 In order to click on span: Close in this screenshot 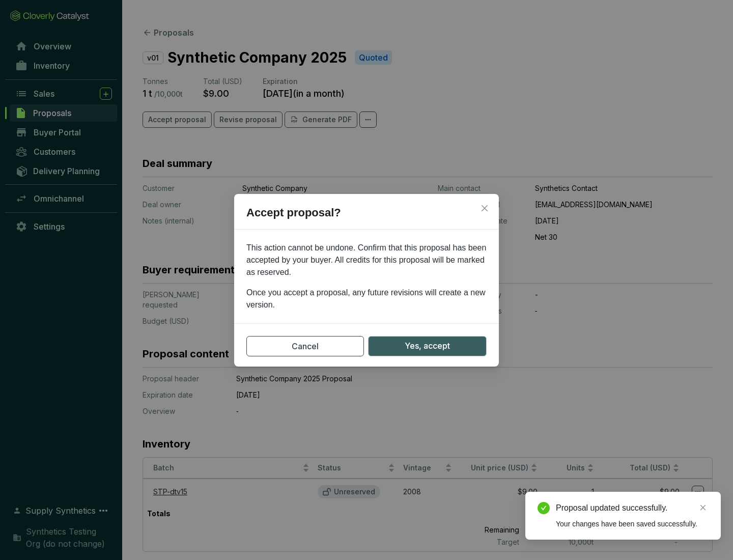, I will do `click(485, 208)`.